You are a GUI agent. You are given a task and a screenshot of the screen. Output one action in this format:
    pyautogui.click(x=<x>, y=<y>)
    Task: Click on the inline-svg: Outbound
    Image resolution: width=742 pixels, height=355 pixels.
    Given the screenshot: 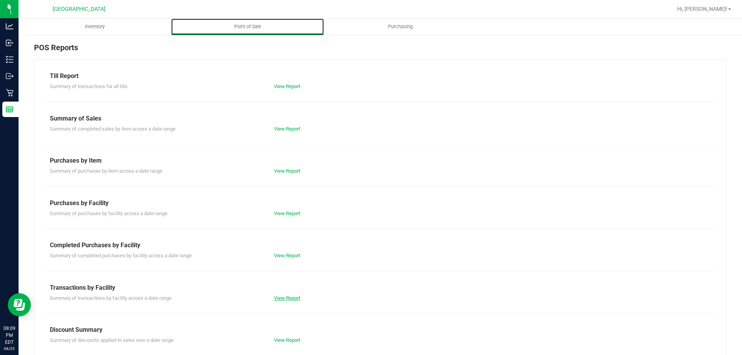 What is the action you would take?
    pyautogui.click(x=10, y=76)
    